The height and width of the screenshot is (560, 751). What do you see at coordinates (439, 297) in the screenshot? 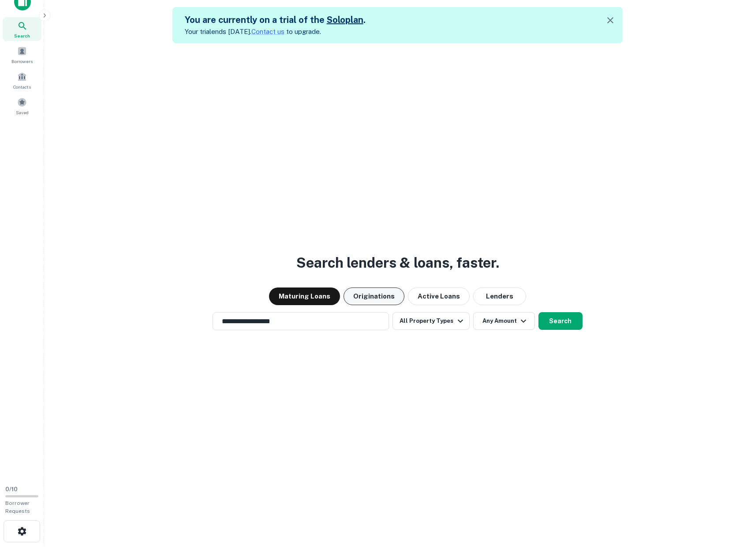
I see `button: Active Loans` at bounding box center [439, 297].